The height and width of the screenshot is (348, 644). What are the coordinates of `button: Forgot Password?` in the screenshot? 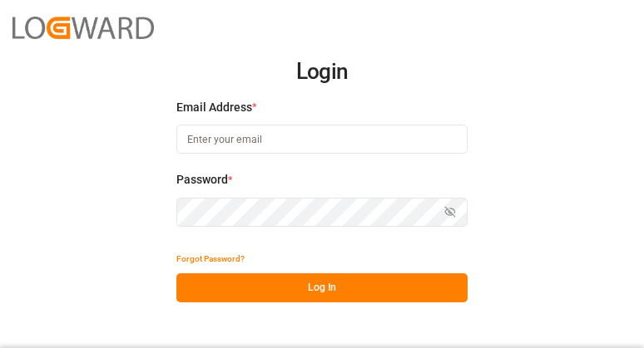 It's located at (211, 259).